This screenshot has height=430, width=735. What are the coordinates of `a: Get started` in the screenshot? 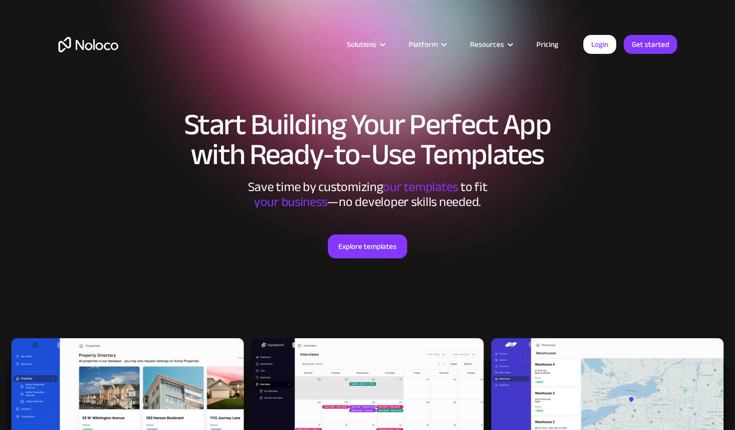 It's located at (651, 44).